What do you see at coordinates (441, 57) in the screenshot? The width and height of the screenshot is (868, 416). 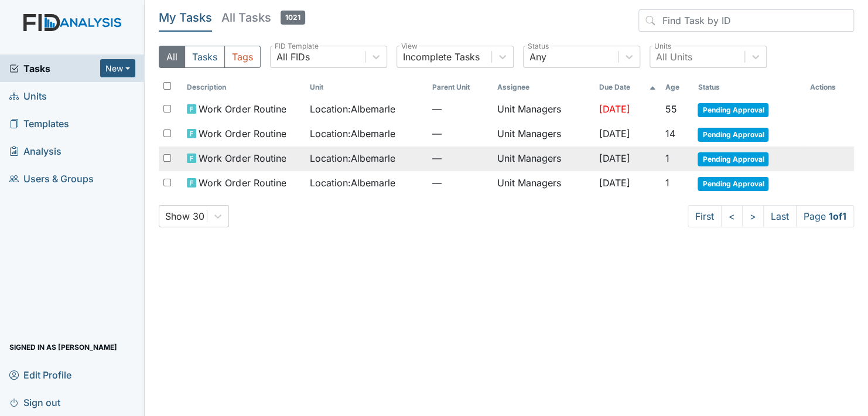 I see `div: Incomplete Tasks` at bounding box center [441, 57].